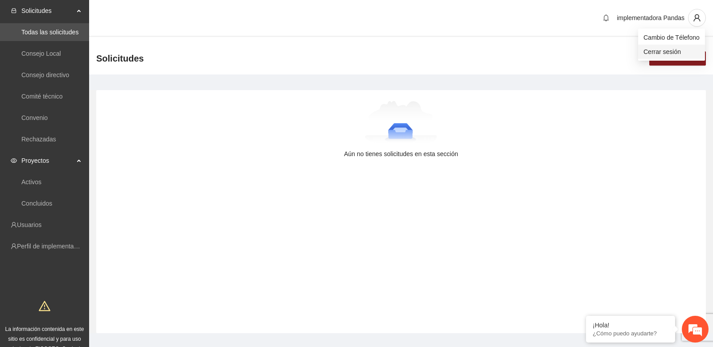 This screenshot has height=347, width=713. Describe the element at coordinates (87, 164) in the screenshot. I see `span: Estamos en línea.` at that location.